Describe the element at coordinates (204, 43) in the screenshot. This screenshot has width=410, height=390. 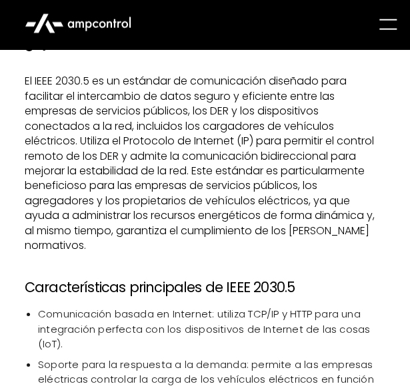
I see `h2: ¿Qué es IEEE 2030.5?` at that location.